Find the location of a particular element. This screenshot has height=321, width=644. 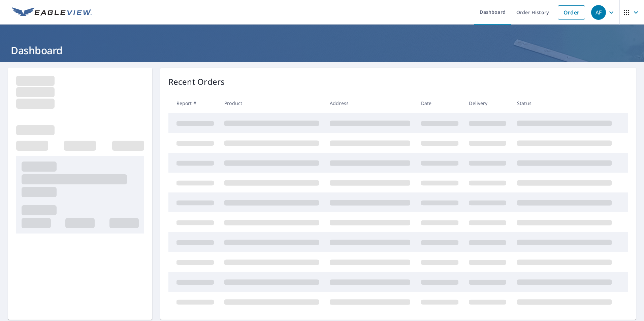

div: AF is located at coordinates (599, 12).